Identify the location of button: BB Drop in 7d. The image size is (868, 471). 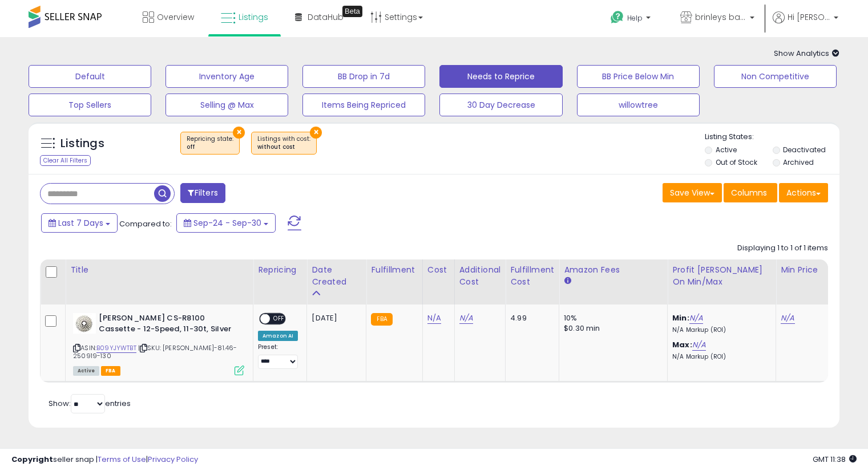
(363, 77).